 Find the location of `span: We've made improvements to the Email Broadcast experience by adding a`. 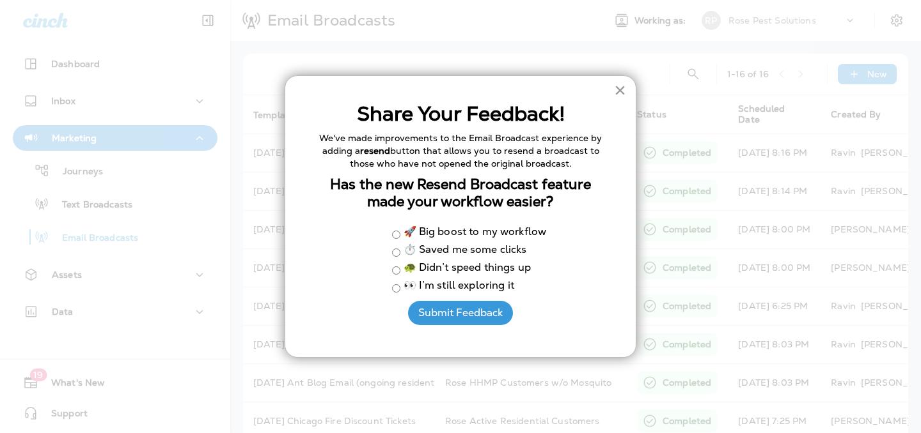

span: We've made improvements to the Email Broadcast experience by adding a is located at coordinates (462, 144).